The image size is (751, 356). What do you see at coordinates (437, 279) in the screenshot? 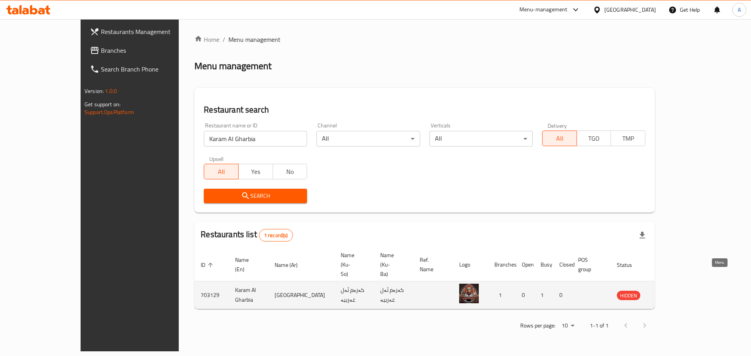
I see `table: enhanced table` at bounding box center [437, 279].